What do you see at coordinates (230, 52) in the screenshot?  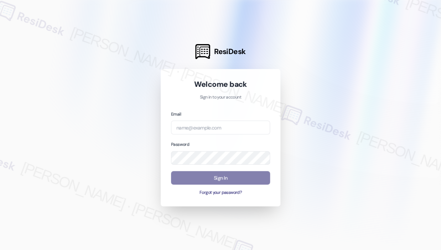 I see `span: ResiDesk` at bounding box center [230, 52].